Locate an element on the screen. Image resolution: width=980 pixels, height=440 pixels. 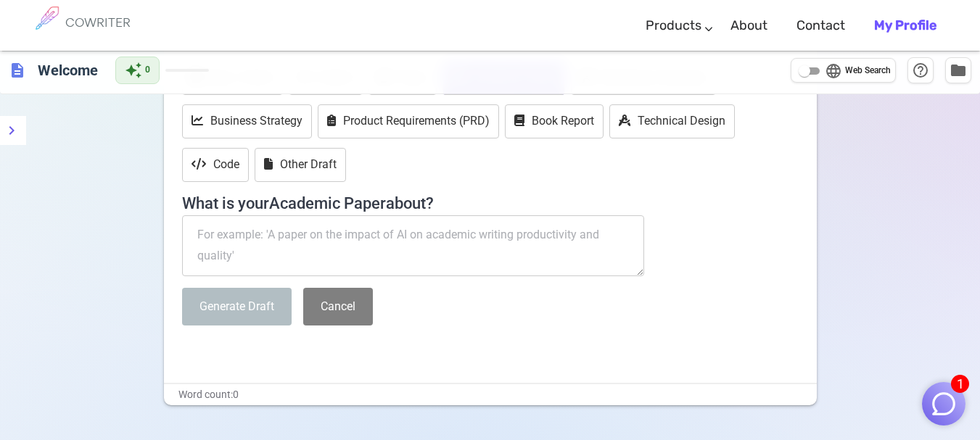
a: Contact is located at coordinates (820, 25).